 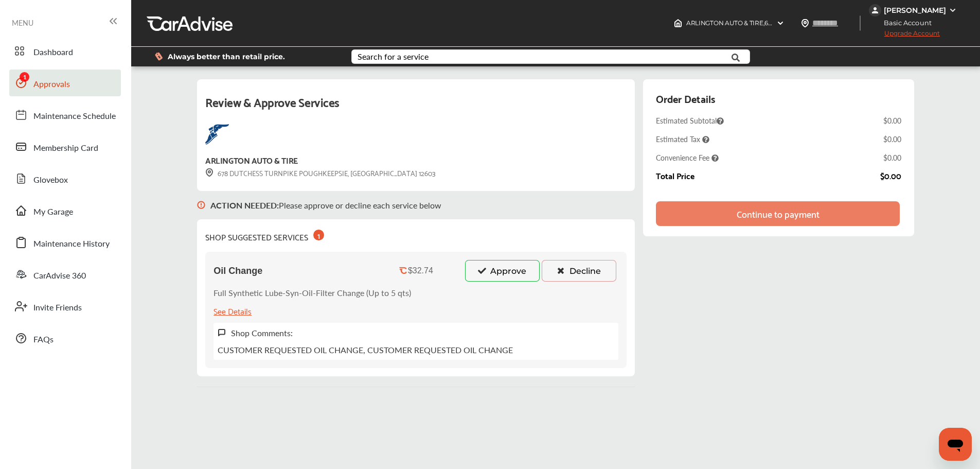 What do you see at coordinates (53, 212) in the screenshot?
I see `span: My Garage` at bounding box center [53, 212].